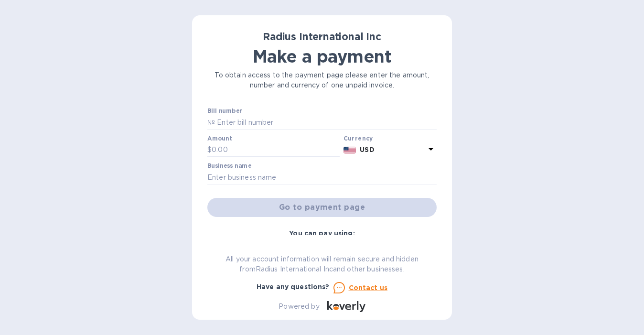  I want to click on p: To obtain access to the payment page please enter the amount, number and currency of one unpaid i..., so click(322, 80).